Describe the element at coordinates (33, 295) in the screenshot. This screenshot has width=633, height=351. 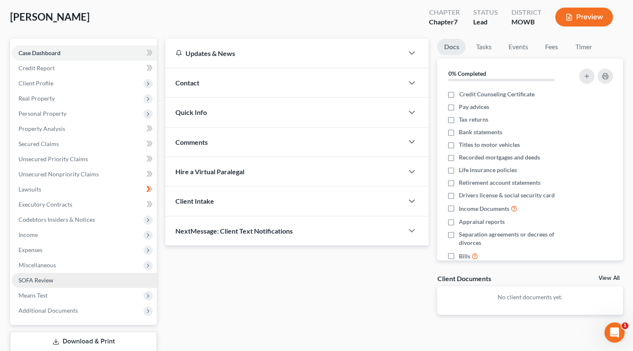
I see `span: Means Test` at that location.